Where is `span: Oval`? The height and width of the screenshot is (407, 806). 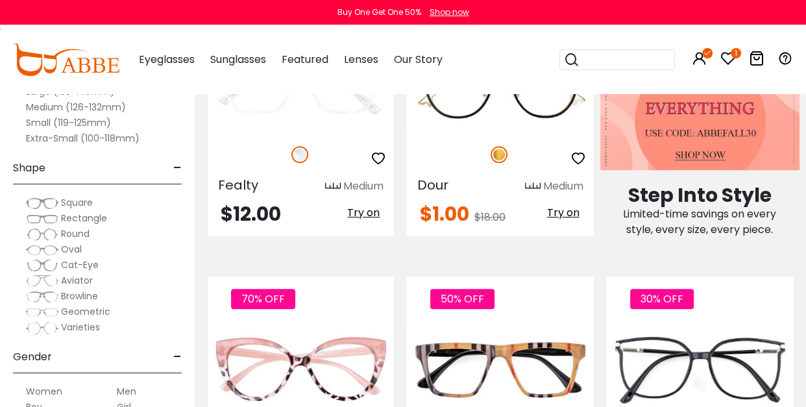 span: Oval is located at coordinates (71, 249).